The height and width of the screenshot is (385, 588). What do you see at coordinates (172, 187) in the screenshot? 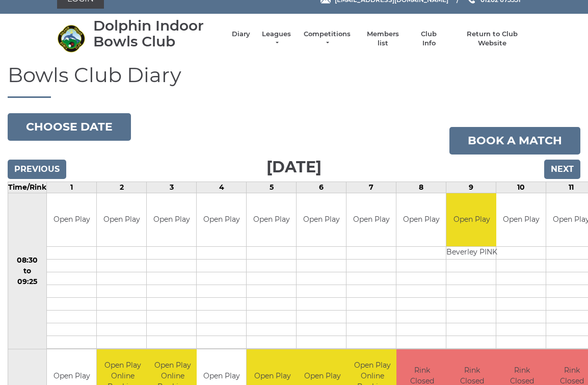
I see `td: 3` at bounding box center [172, 187].